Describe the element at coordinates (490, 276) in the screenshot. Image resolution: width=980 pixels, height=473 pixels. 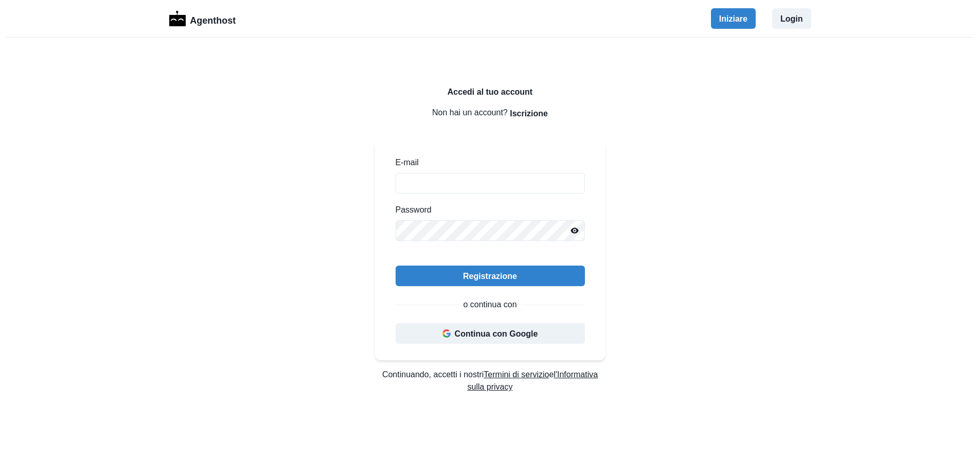
I see `font: Registrazione` at that location.